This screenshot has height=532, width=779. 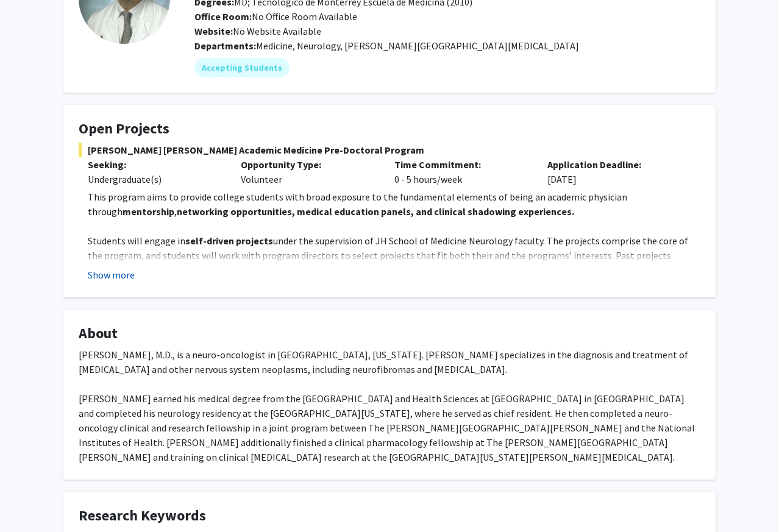 I want to click on div: Undergraduate(s), so click(x=154, y=180).